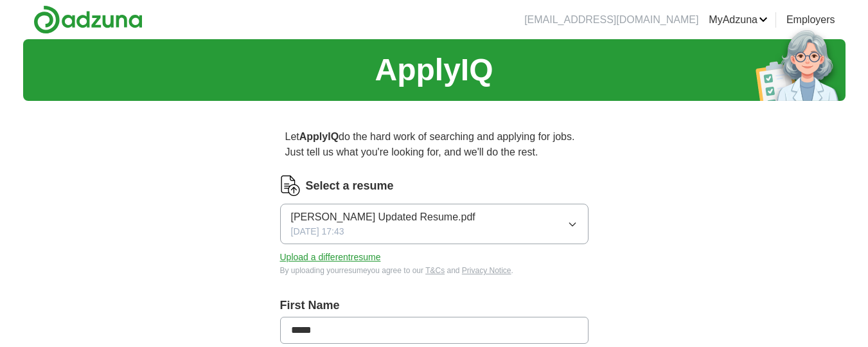  I want to click on label: Select a resume, so click(350, 186).